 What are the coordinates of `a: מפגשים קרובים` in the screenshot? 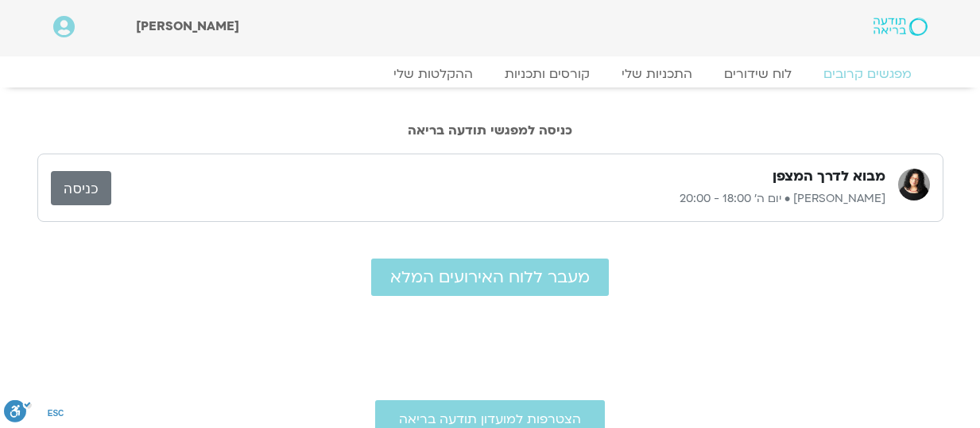 It's located at (867, 74).